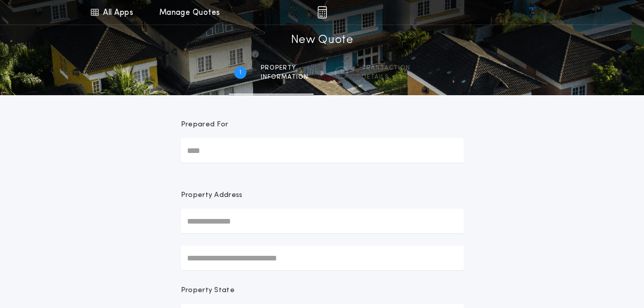 Image resolution: width=644 pixels, height=308 pixels. What do you see at coordinates (207, 291) in the screenshot?
I see `p: Property State` at bounding box center [207, 291].